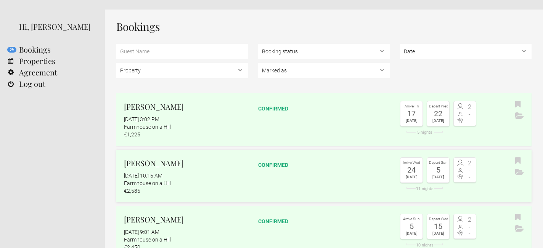 This screenshot has width=543, height=248. Describe the element at coordinates (324, 27) in the screenshot. I see `h1: Bookings` at that location.